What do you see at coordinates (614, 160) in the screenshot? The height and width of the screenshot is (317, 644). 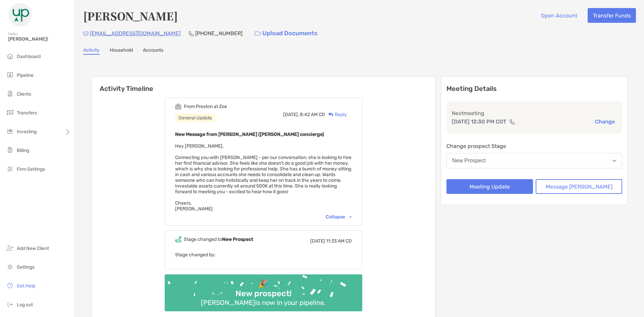 I see `img: Open dropdown arrow` at bounding box center [614, 160].